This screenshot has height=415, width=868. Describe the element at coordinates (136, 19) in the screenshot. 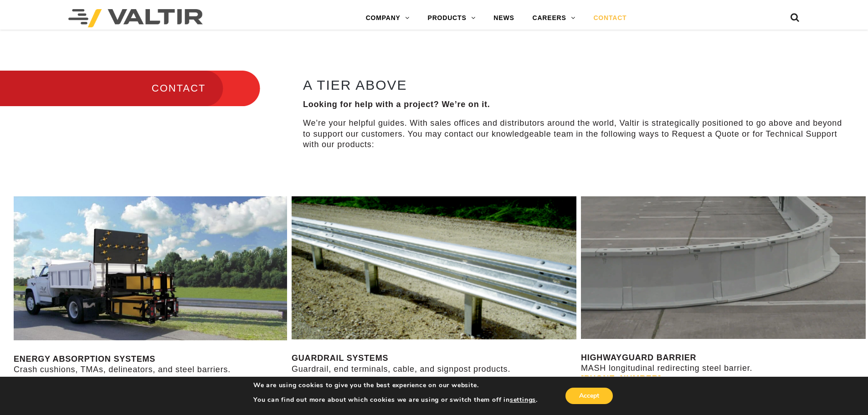

I see `img: Valtir` at that location.